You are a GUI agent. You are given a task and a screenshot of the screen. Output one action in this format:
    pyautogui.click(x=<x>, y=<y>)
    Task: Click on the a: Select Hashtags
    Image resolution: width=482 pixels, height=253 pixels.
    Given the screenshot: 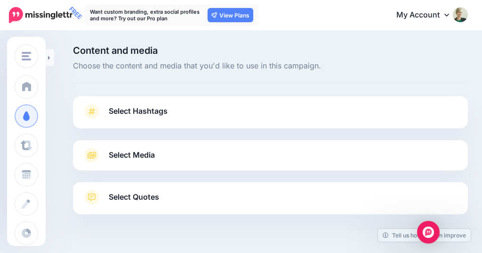 What is the action you would take?
    pyautogui.click(x=270, y=116)
    